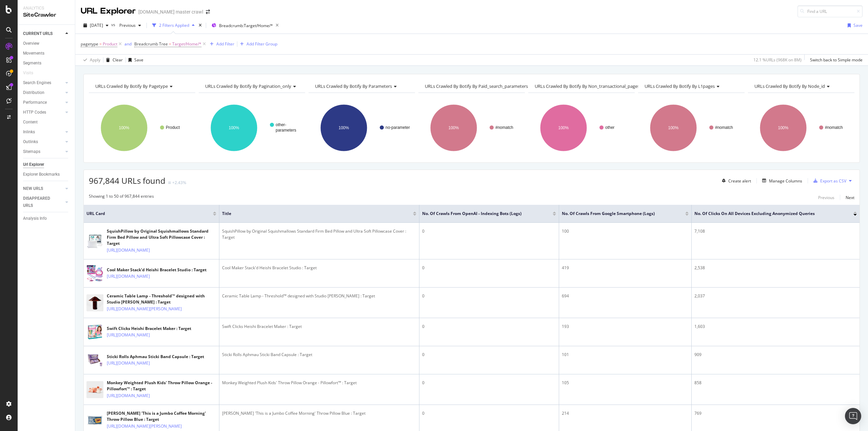  I want to click on h4: URLs Crawled By Botify By pagination_only, so click(252, 86).